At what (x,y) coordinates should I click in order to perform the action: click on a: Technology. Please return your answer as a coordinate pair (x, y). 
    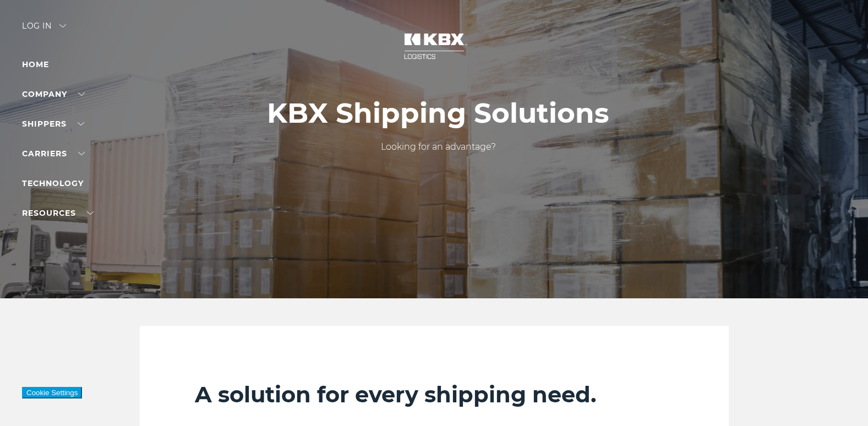
    Looking at the image, I should click on (53, 183).